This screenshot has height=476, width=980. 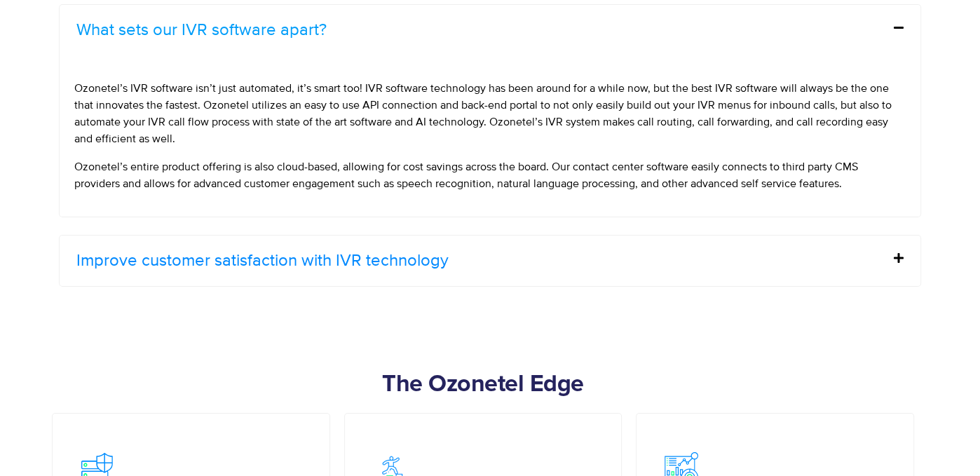 What do you see at coordinates (262, 261) in the screenshot?
I see `a: Improve customer satisfaction with IVR technology` at bounding box center [262, 261].